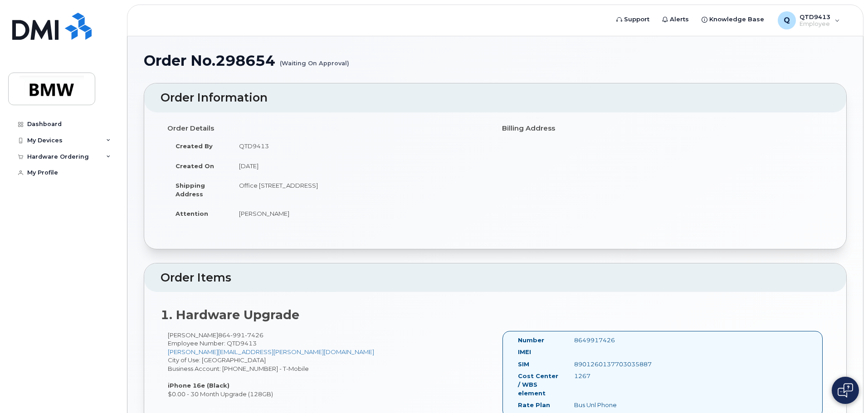  What do you see at coordinates (194, 146) in the screenshot?
I see `strong: Created By` at bounding box center [194, 146].